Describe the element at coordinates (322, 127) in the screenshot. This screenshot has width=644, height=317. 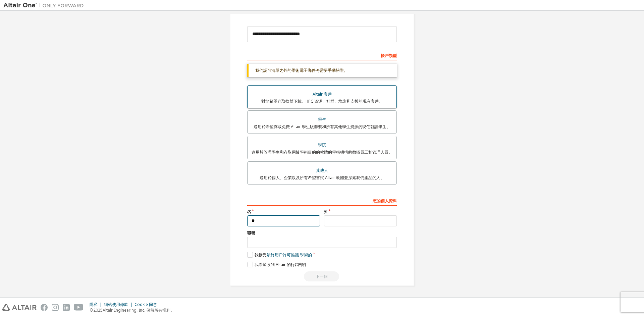
I see `font: 適用於希望存取免費 Altair 學生版套裝和所有其他學生資源的現任就讀學生。` at that location.